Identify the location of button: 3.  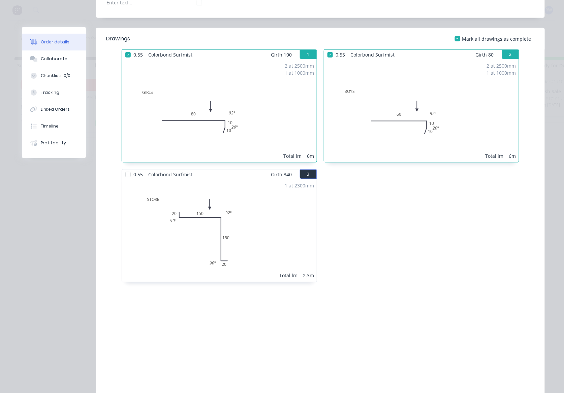
(308, 174).